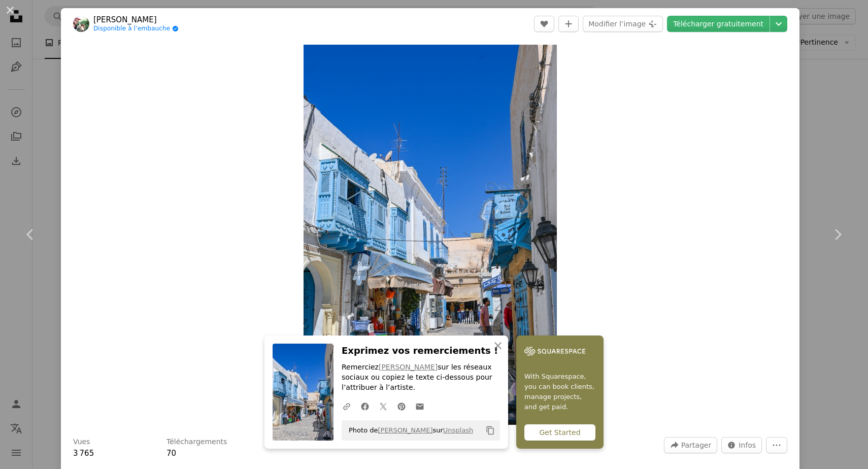 The image size is (868, 469). What do you see at coordinates (696, 445) in the screenshot?
I see `span: Partager` at bounding box center [696, 445].